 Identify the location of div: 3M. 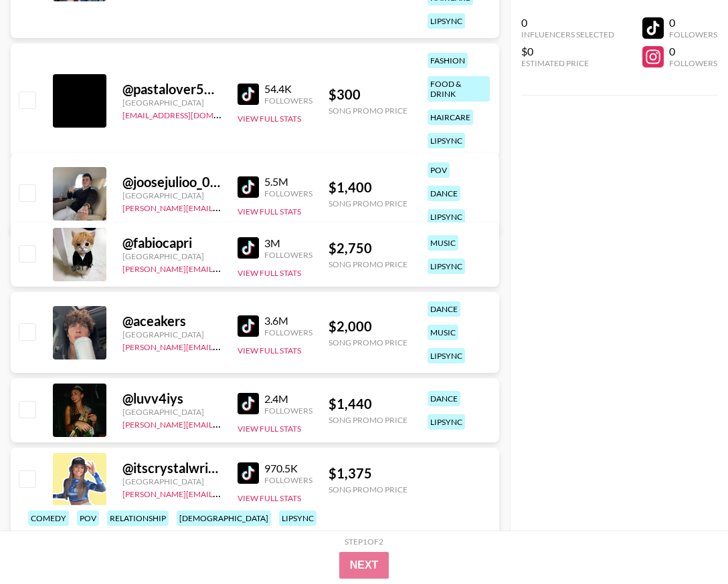
(289, 243).